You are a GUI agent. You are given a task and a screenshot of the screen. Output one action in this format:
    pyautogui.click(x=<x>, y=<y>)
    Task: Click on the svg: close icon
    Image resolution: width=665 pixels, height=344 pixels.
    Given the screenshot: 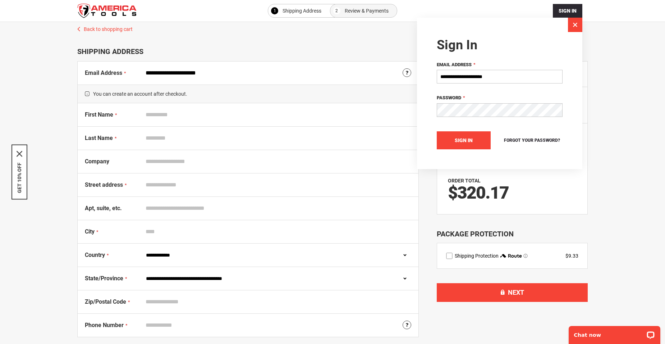 What is the action you would take?
    pyautogui.click(x=19, y=154)
    